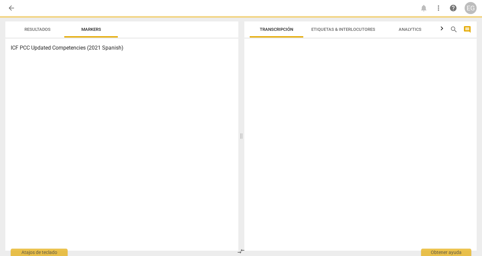 The width and height of the screenshot is (482, 256). Describe the element at coordinates (37, 29) in the screenshot. I see `span: Resultados` at that location.